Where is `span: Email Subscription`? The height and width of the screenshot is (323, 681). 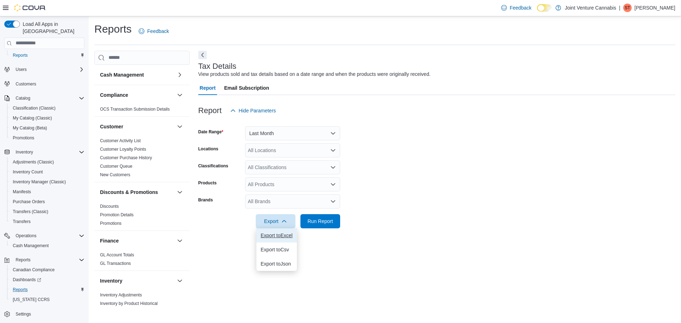
span: Email Subscription is located at coordinates (247, 88).